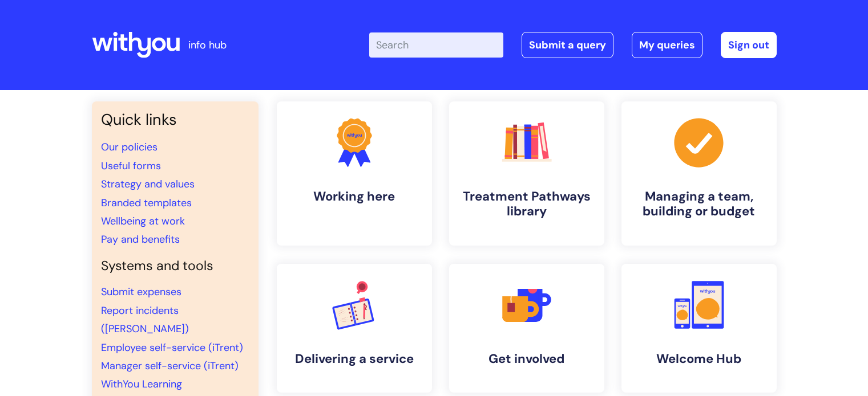  Describe the element at coordinates (142, 384) in the screenshot. I see `a: WithYou Learning` at that location.